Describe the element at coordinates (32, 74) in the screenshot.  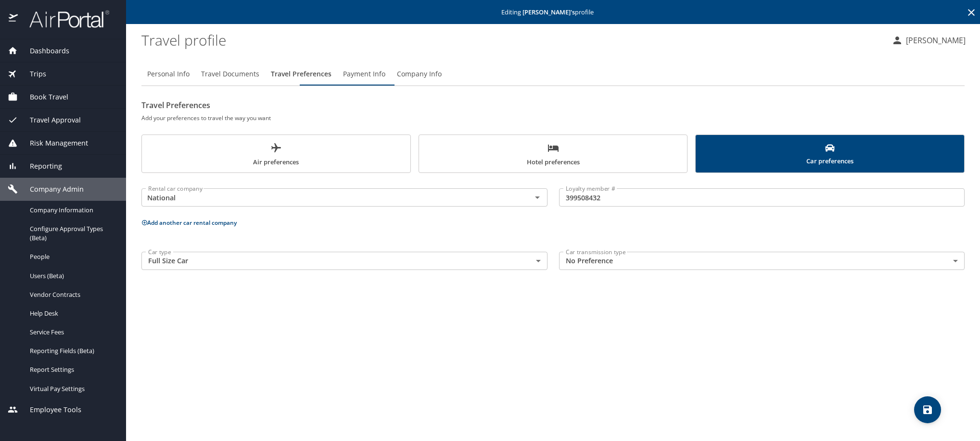
I see `span: Trips` at that location.